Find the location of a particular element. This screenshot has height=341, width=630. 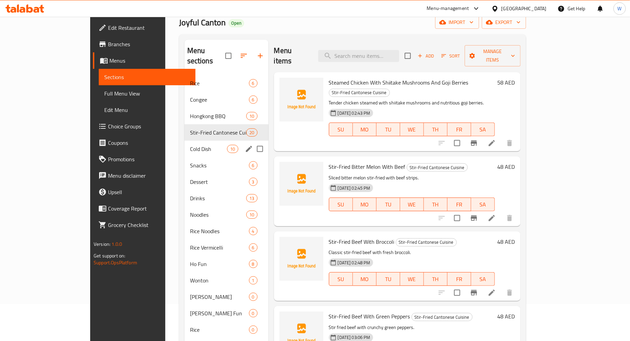

a: Menu disclaimer is located at coordinates (144, 176).